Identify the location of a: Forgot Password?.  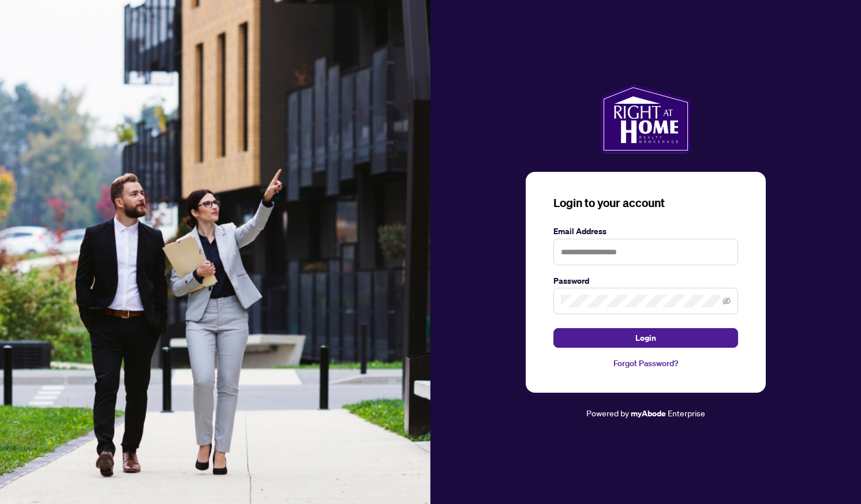
(646, 363).